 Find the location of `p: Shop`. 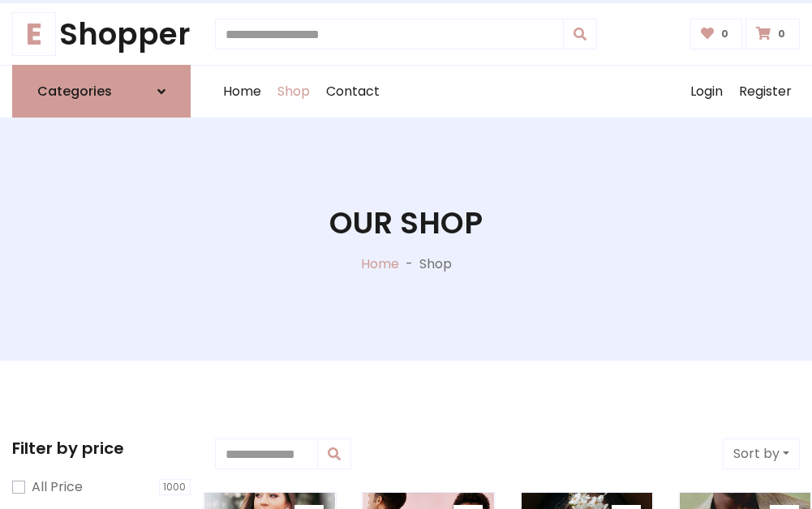

p: Shop is located at coordinates (436, 264).